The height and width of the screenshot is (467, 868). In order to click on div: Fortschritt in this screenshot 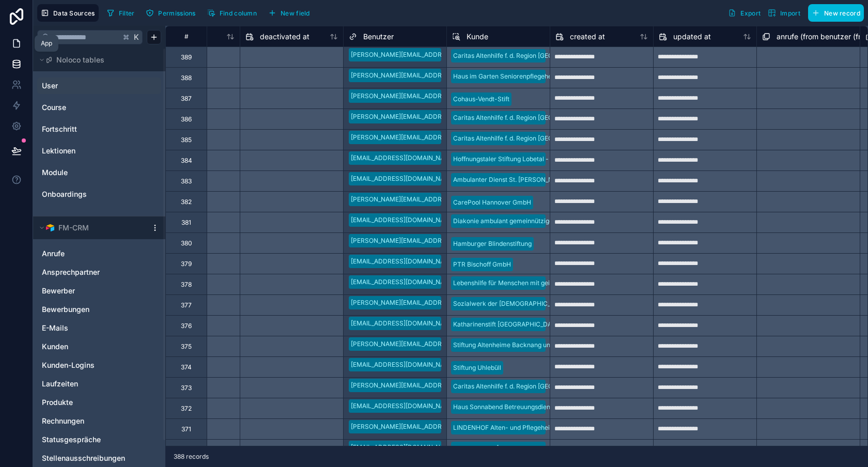, I will do `click(99, 129)`.